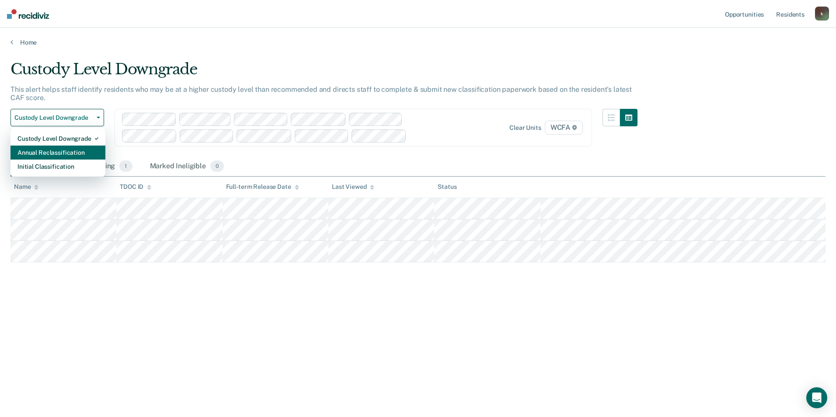 Image resolution: width=836 pixels, height=417 pixels. I want to click on div: Open Intercom Messenger, so click(817, 398).